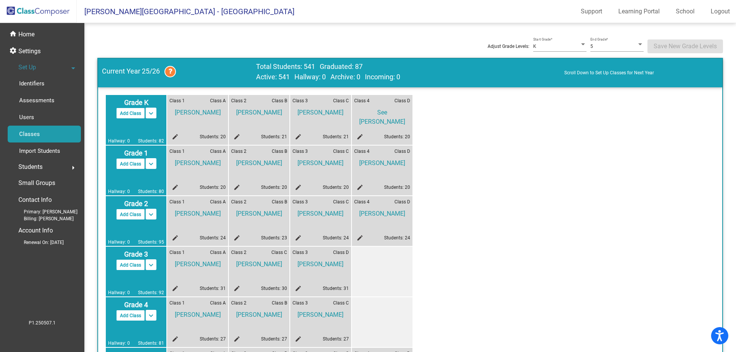  I want to click on a: School, so click(685, 11).